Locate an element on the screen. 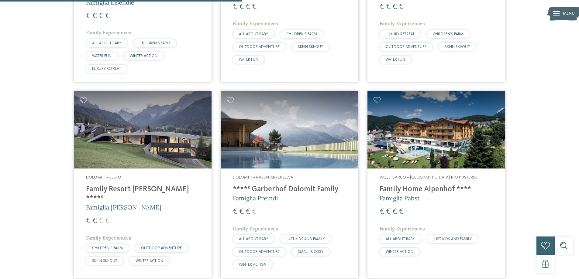  span: SMALL & COSY is located at coordinates (310, 252).